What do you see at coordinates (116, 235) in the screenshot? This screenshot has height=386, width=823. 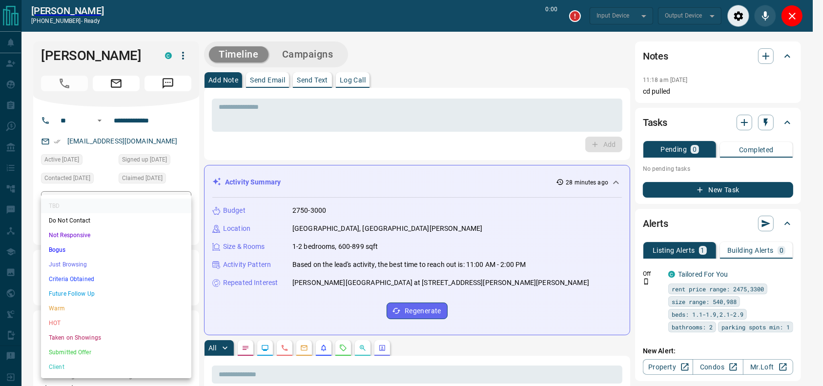 I see `li: Not Responsive` at bounding box center [116, 235].